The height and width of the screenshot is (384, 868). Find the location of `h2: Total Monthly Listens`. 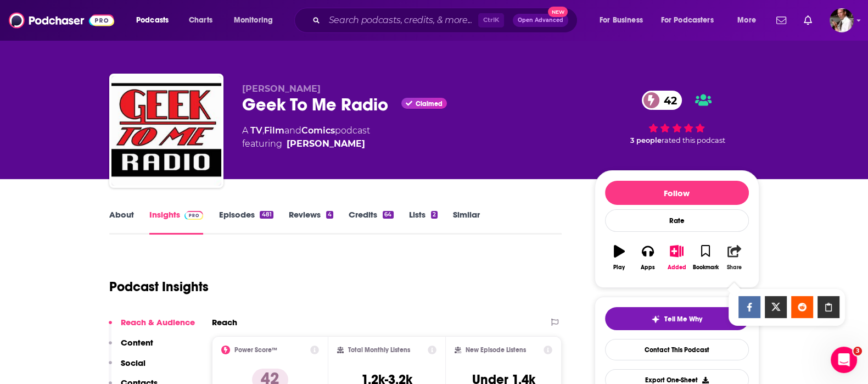

h2: Total Monthly Listens is located at coordinates (379, 349).